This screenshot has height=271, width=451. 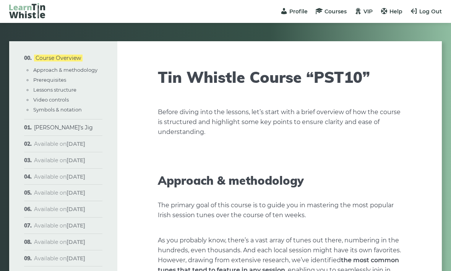 I want to click on h2: Approach & methodology, so click(x=279, y=181).